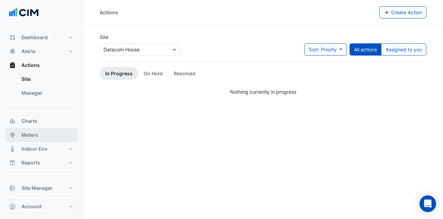  What do you see at coordinates (407, 12) in the screenshot?
I see `span: Create Action` at bounding box center [407, 12].